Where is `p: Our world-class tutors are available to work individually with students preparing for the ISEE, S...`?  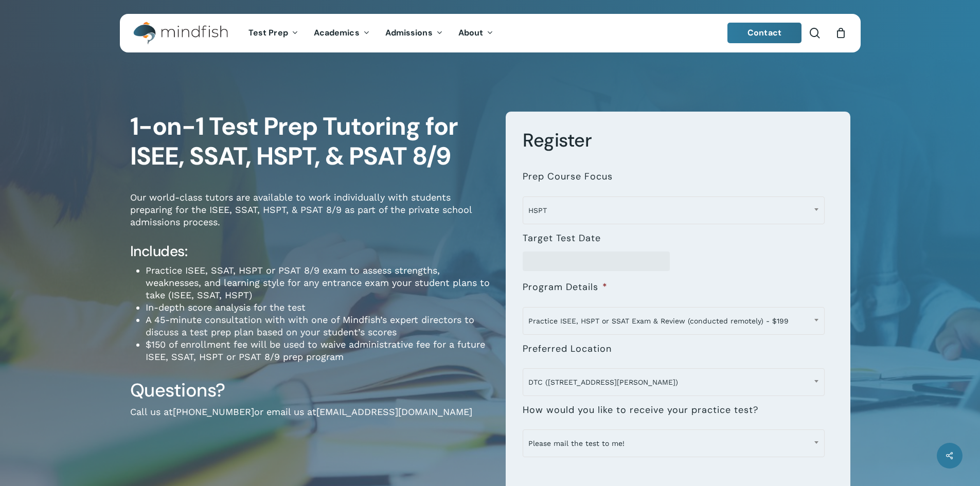 p: Our world-class tutors are available to work individually with students preparing for the ISEE, S... is located at coordinates (310, 217).